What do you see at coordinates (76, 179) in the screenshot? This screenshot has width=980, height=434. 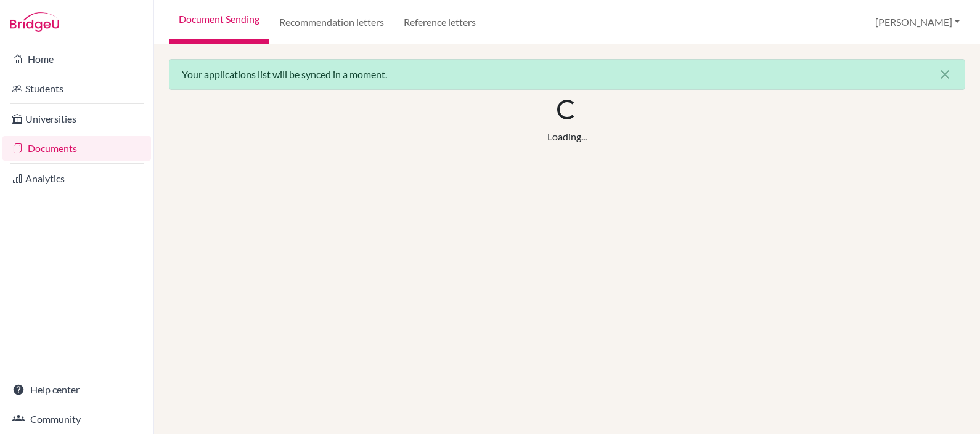 I see `a: Analytics` at bounding box center [76, 179].